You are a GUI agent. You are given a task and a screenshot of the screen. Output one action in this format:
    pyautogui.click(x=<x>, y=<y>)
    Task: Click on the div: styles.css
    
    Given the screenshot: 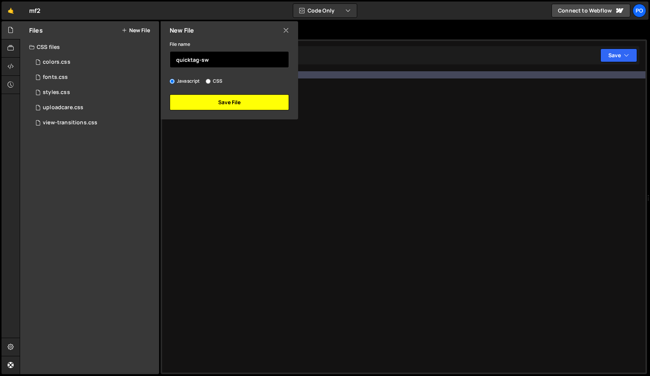 What is the action you would take?
    pyautogui.click(x=56, y=92)
    